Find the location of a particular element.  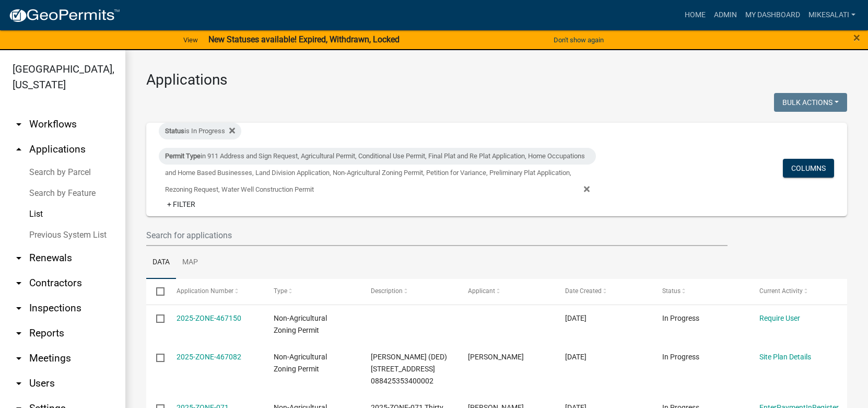

a: View is located at coordinates (191, 40).